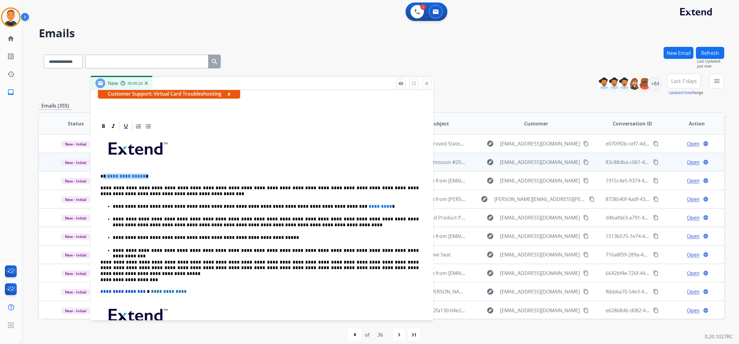  Describe the element at coordinates (678, 53) in the screenshot. I see `button: New Email` at that location.